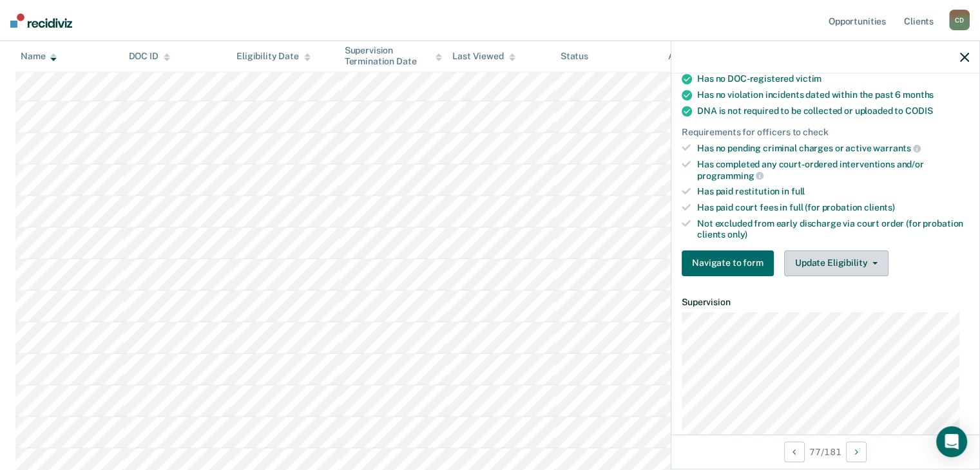 The image size is (980, 470). I want to click on div: Has no DOC-registered, so click(833, 79).